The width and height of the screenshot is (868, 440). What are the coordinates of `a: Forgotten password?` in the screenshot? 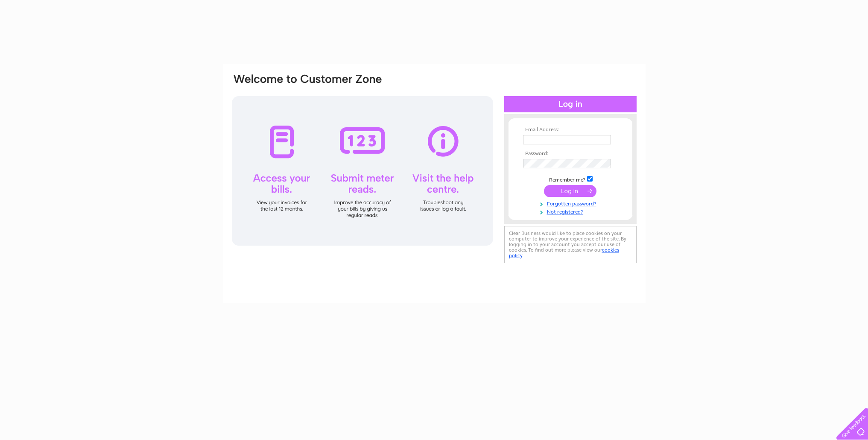 It's located at (572, 203).